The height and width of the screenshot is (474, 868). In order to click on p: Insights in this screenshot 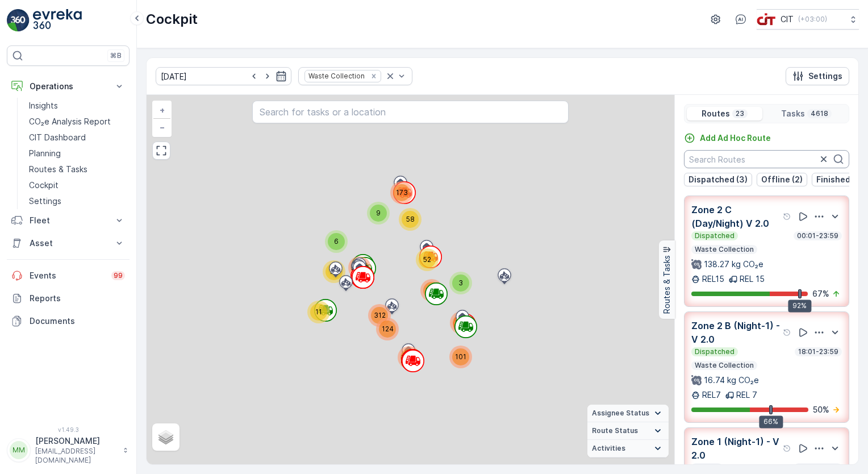, I will do `click(43, 106)`.